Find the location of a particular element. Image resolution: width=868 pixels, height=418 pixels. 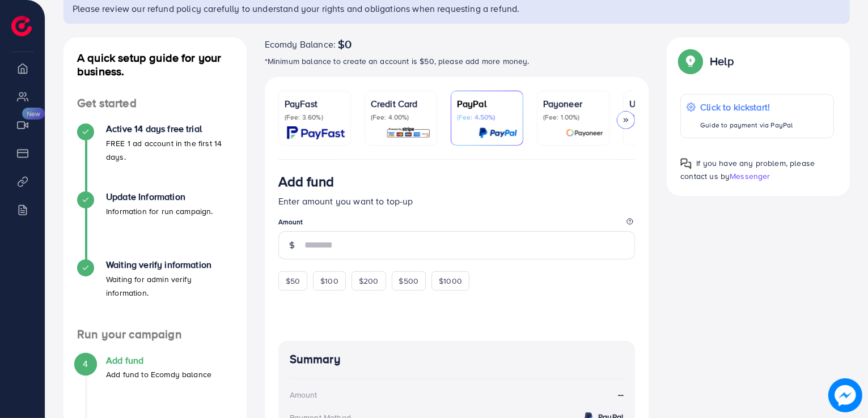

p: Please review our refund policy carefully to understand your rights and obligations when requesti... is located at coordinates (458, 9).